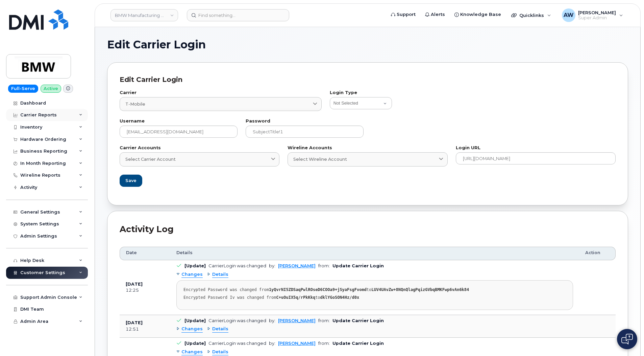 Image resolution: width=644 pixels, height=356 pixels. Describe the element at coordinates (145, 290) in the screenshot. I see `div: 12:25` at that location.